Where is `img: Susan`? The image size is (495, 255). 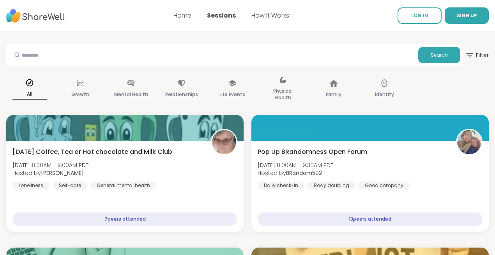
img: Susan is located at coordinates (224, 142).